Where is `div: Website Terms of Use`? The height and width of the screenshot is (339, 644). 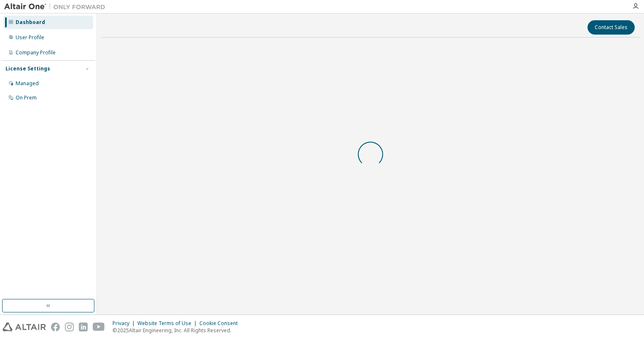 div: Website Terms of Use is located at coordinates (168, 324).